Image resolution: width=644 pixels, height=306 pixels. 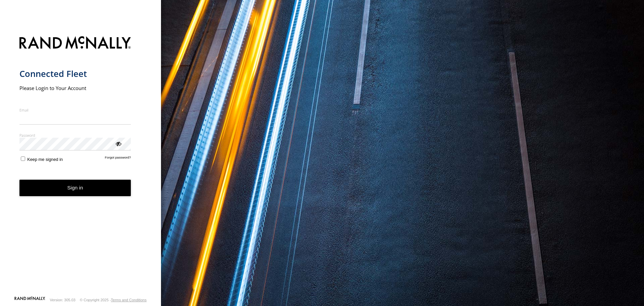 I want to click on input: Keep me signed in, so click(x=23, y=158).